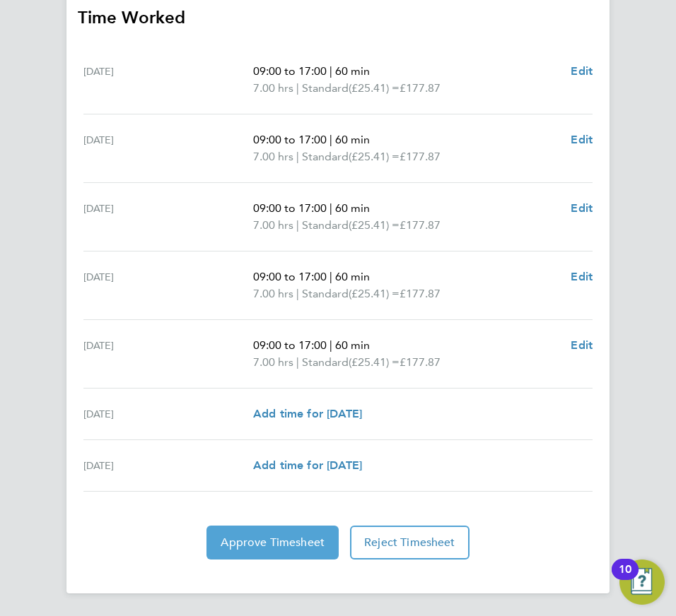 The width and height of the screenshot is (676, 616). I want to click on button: Open Resource Center, 10 new notifications, so click(642, 582).